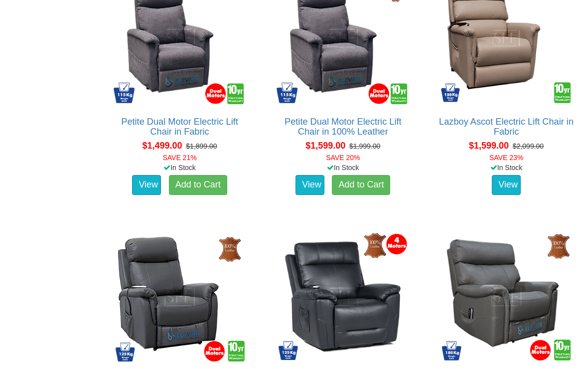 This screenshot has height=369, width=588. I want to click on img: Dalton Dual Motor Electric Lift Chair in 100% Leather, so click(180, 297).